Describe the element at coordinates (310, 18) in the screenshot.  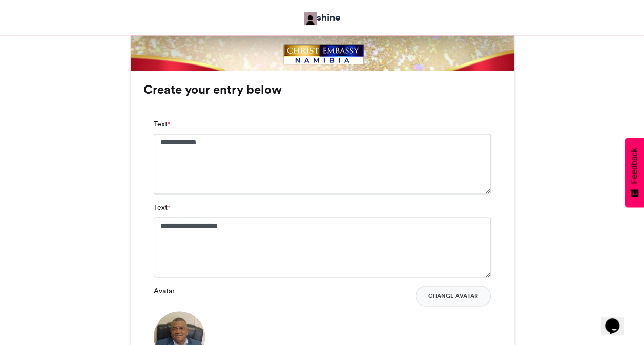
I see `img: Keetmanshoop Crusade` at that location.